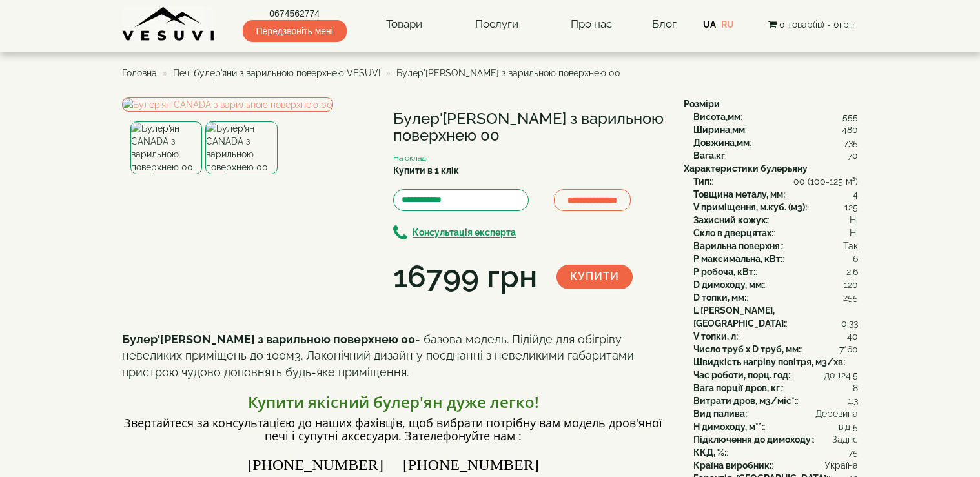  What do you see at coordinates (716, 117) in the screenshot?
I see `b: Висота,мм` at bounding box center [716, 117].